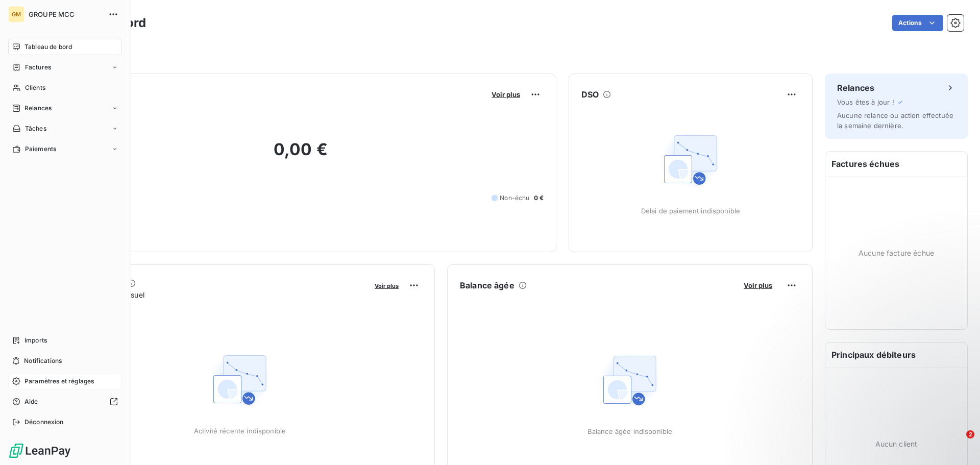 This screenshot has width=980, height=465. I want to click on span: Paramètres et réglages, so click(59, 381).